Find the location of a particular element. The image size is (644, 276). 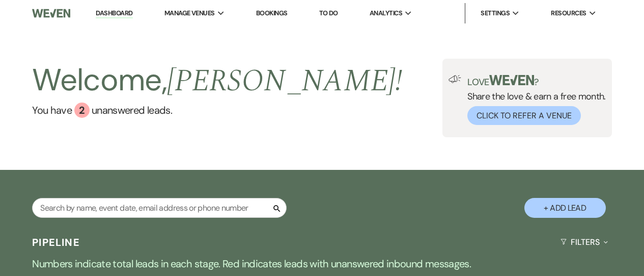

input: Search by name, event date, email address or phone number is located at coordinates (159, 208).